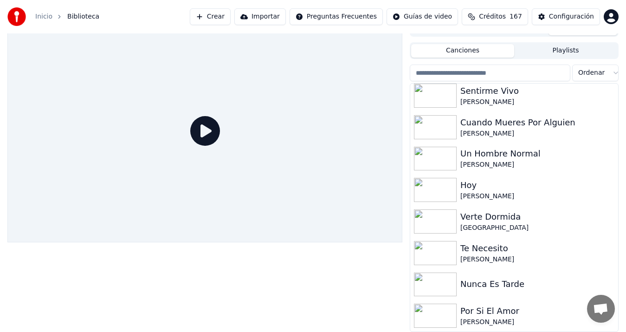 The height and width of the screenshot is (332, 626). Describe the element at coordinates (538, 311) in the screenshot. I see `div: Por Si El Amor` at that location.